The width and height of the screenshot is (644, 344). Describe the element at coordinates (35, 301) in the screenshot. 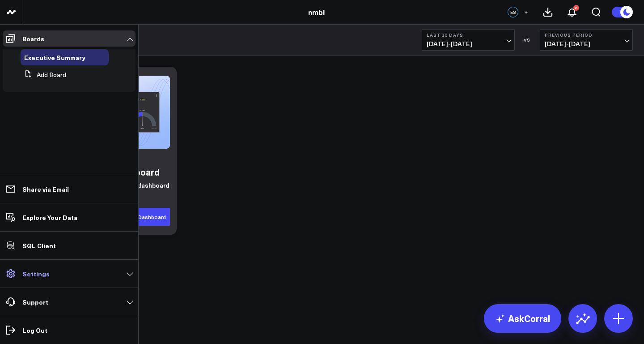

I see `p: Support` at that location.